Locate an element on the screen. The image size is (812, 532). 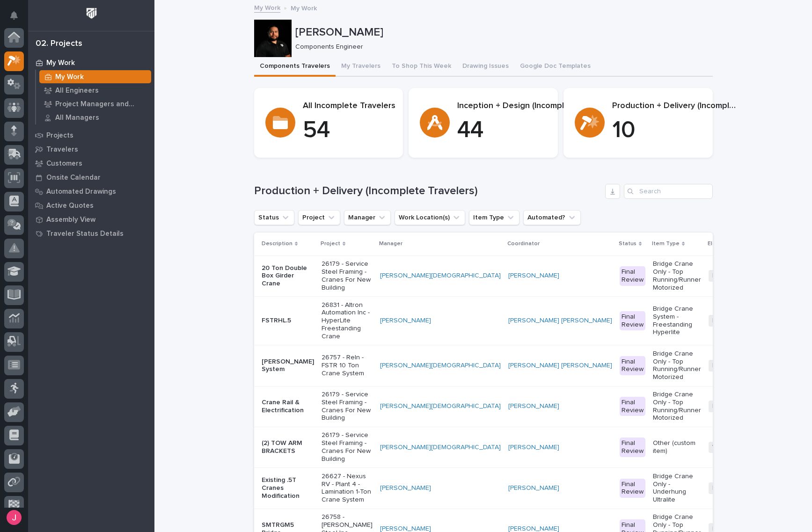
p: Traveler Status Details is located at coordinates (85, 234).